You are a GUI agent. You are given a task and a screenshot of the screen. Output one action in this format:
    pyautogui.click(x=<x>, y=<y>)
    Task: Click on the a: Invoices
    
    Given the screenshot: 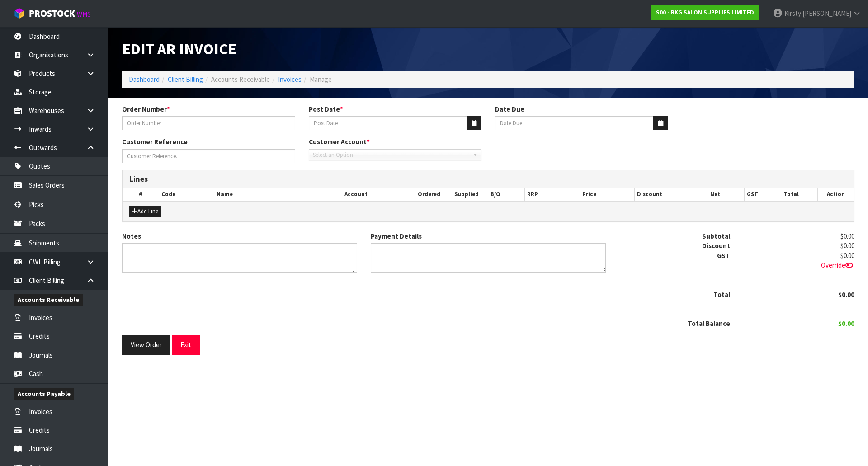 What is the action you would take?
    pyautogui.click(x=289, y=79)
    